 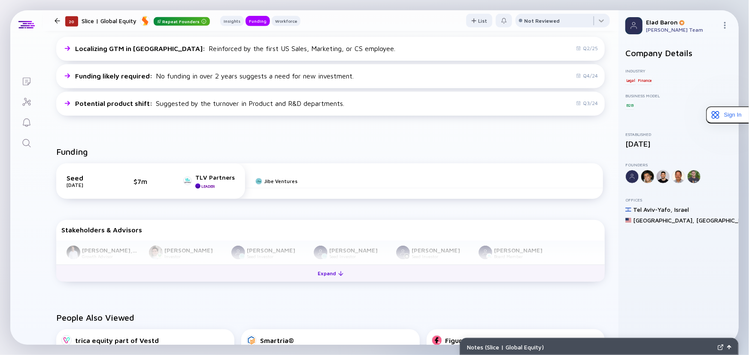 I want to click on div: Elad Baron, so click(x=682, y=22).